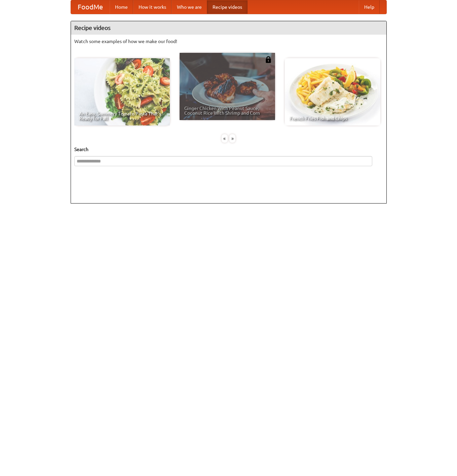 The height and width of the screenshot is (476, 457). I want to click on a: Help, so click(369, 7).